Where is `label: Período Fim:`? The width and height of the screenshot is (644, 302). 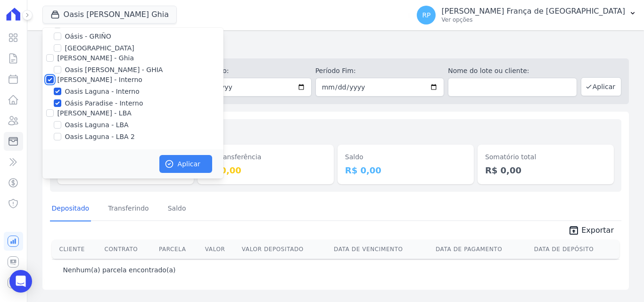
label: Período Fim: is located at coordinates (380, 71).